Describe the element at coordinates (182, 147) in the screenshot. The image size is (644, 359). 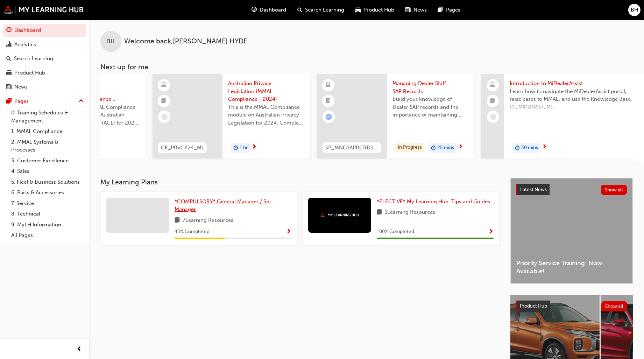
I see `span: CF_PRVCY24_M1` at that location.